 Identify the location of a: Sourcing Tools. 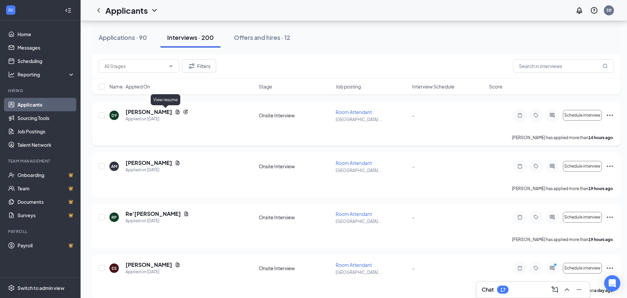
(46, 118).